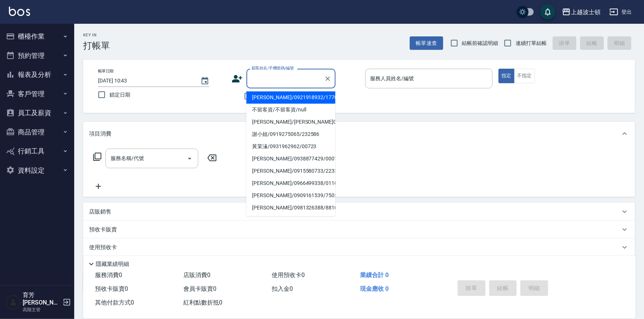 The image size is (644, 319). What do you see at coordinates (19, 11) in the screenshot?
I see `img: Logo` at bounding box center [19, 11].